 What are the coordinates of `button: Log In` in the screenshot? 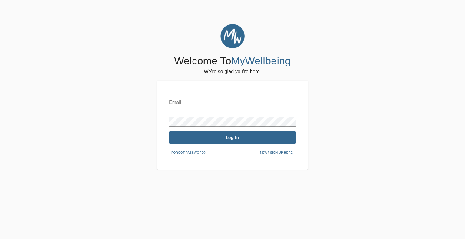 It's located at (232, 138).